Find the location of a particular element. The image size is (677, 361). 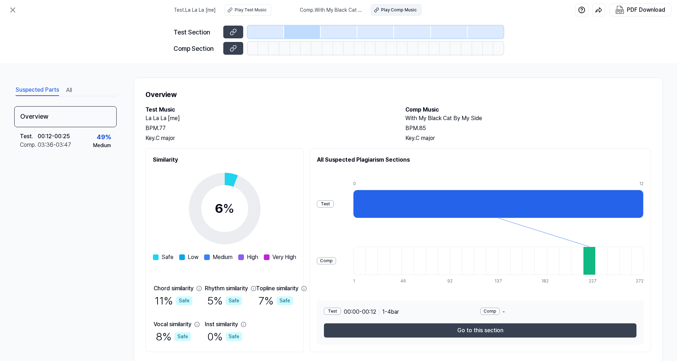

div: Medium is located at coordinates (102, 145).